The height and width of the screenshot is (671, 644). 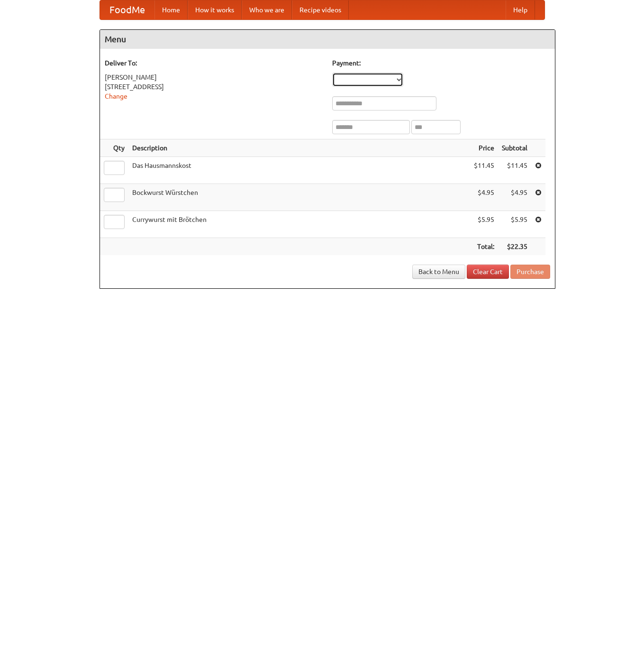 What do you see at coordinates (299, 197) in the screenshot?
I see `td: Bockwurst Würstchen` at bounding box center [299, 197].